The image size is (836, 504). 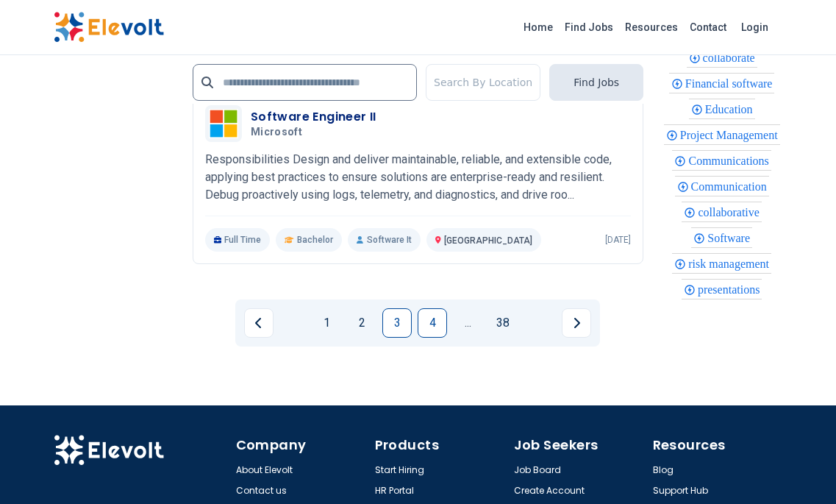 I want to click on div: Project Management, so click(x=722, y=135).